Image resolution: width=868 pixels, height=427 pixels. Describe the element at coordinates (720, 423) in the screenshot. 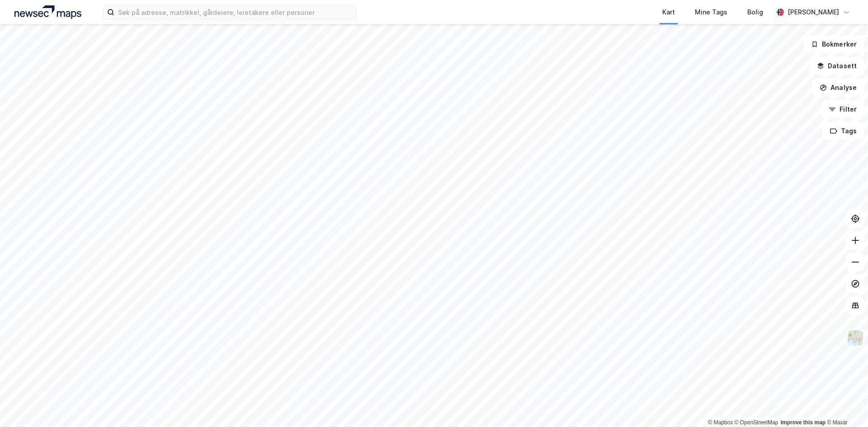

I see `a: Mapbox` at that location.